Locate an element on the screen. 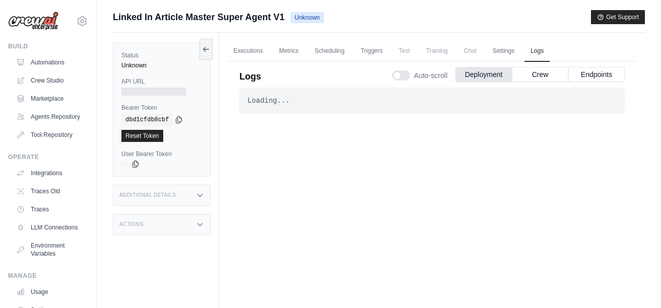 The width and height of the screenshot is (661, 308). div: Operate is located at coordinates (48, 157).